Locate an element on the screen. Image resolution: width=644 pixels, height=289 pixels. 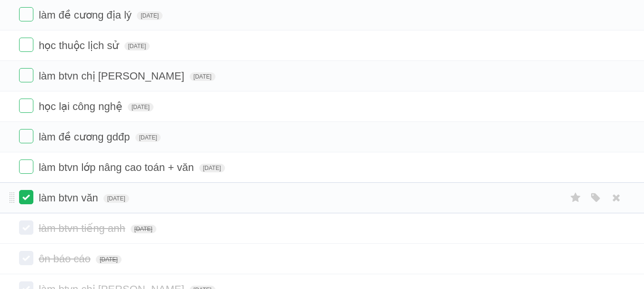
span: học thuộc lịch sử is located at coordinates (80, 45).